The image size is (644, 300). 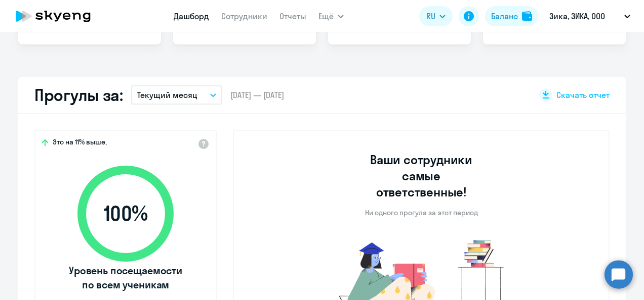 What do you see at coordinates (582, 95) in the screenshot?
I see `span: Скачать отчет` at bounding box center [582, 95].